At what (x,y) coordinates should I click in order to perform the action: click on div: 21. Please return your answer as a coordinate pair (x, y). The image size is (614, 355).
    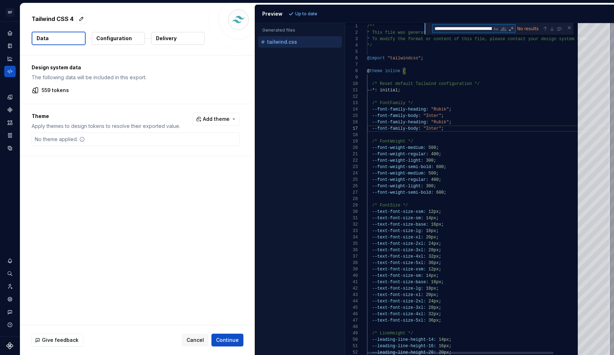
    Looking at the image, I should click on (351, 154).